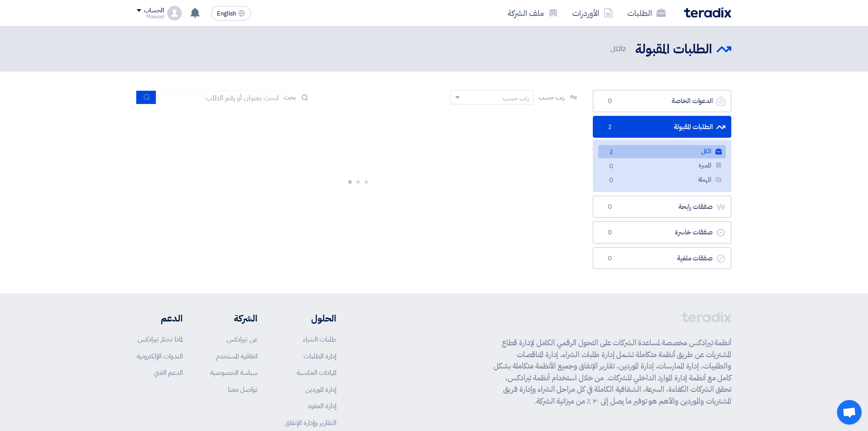 The width and height of the screenshot is (868, 431). I want to click on button: English, so click(231, 13).